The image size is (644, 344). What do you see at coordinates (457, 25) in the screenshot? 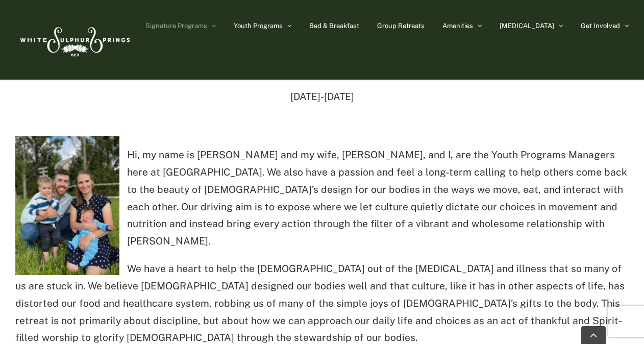
I see `span: Amenities` at bounding box center [457, 25].